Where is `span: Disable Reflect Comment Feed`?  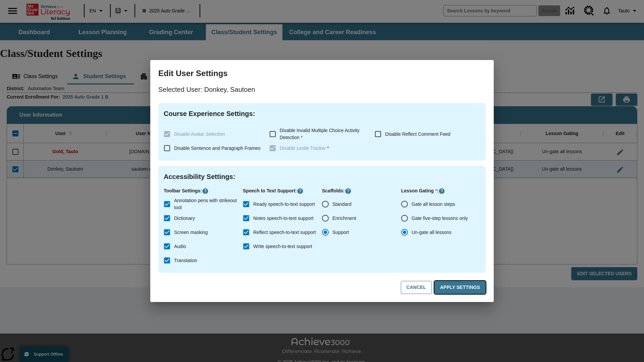
span: Disable Reflect Comment Feed is located at coordinates (418, 134).